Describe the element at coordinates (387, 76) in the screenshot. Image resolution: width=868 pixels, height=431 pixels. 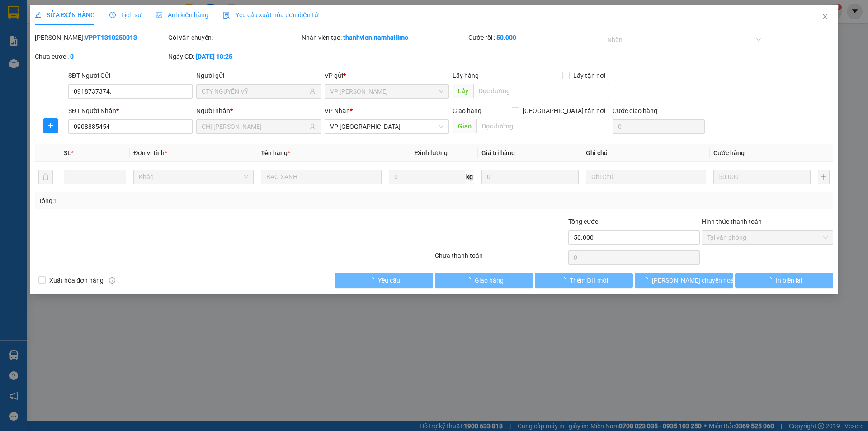
I see `div: VP gửi` at that location.